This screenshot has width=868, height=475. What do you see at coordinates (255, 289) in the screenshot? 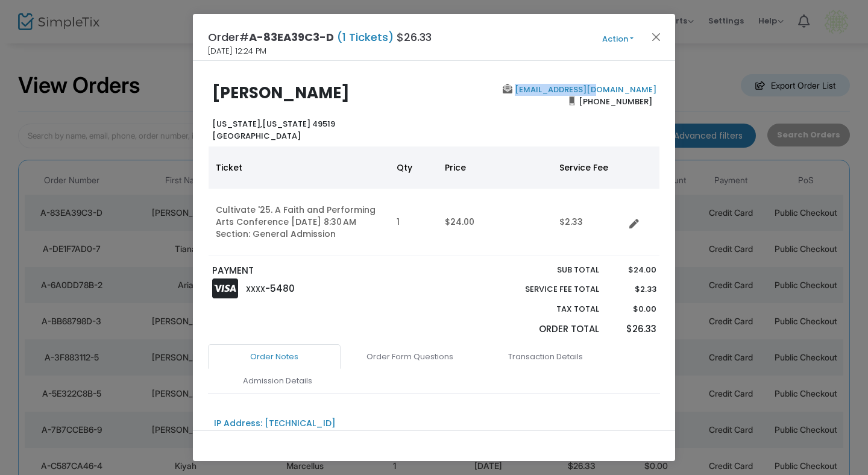
I see `span: XXXX` at bounding box center [255, 289].